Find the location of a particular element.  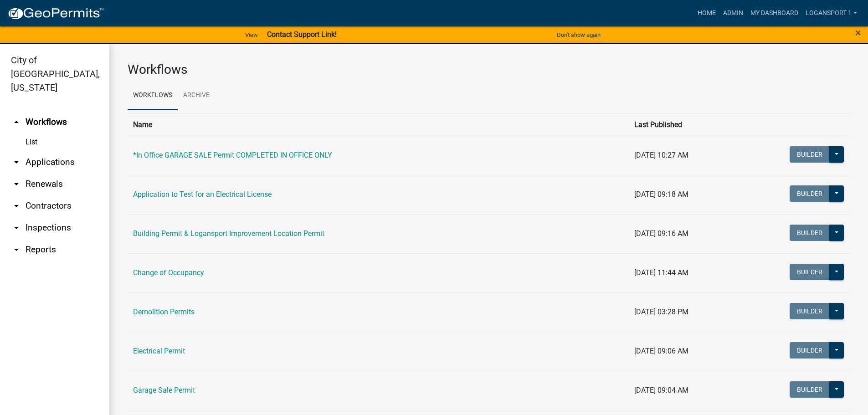

a: Archive is located at coordinates (196, 96).